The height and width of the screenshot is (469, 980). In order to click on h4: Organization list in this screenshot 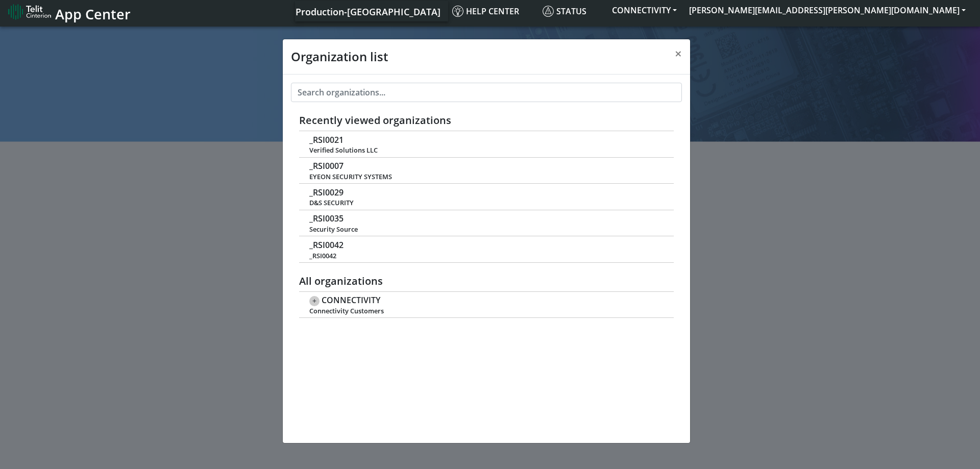, I will do `click(339, 57)`.